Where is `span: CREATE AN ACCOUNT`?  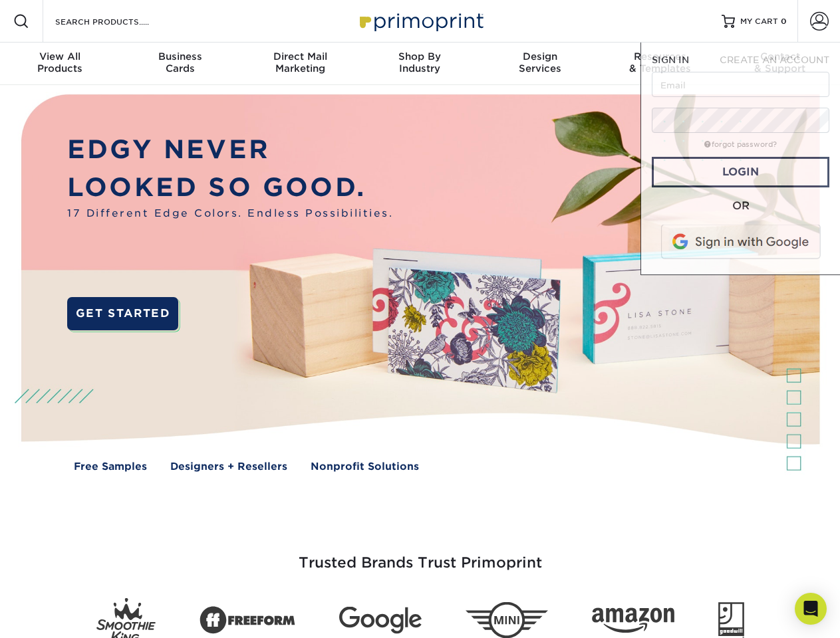
span: CREATE AN ACCOUNT is located at coordinates (774, 60).